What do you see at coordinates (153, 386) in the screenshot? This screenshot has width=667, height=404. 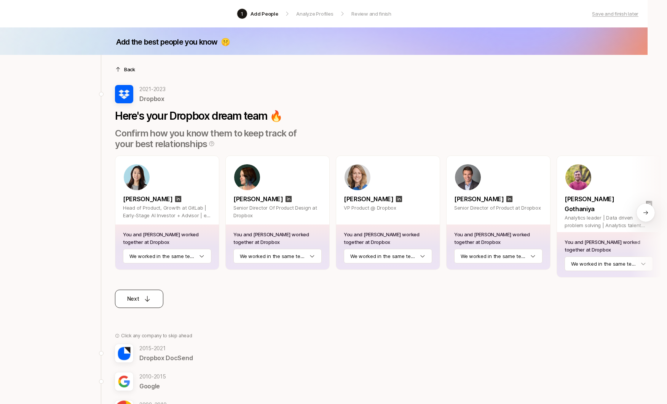 I see `p: Google` at bounding box center [153, 386].